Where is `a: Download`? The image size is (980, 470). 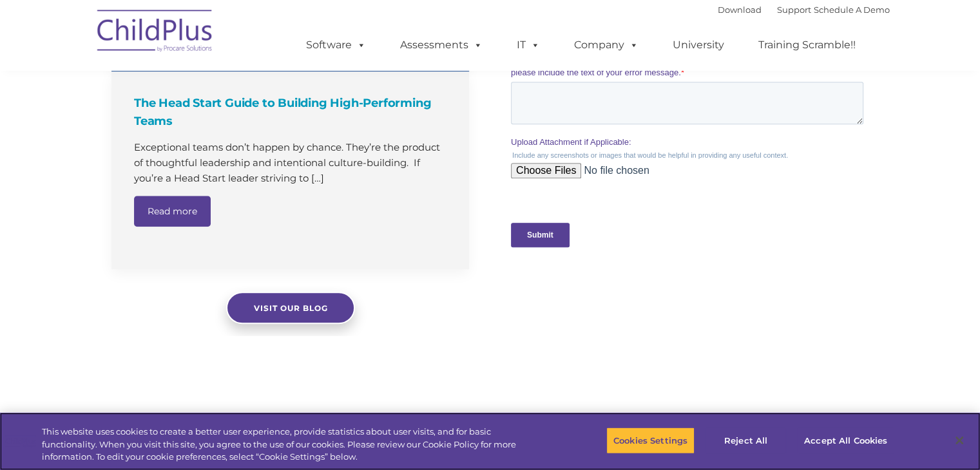
a: Download is located at coordinates (739, 10).